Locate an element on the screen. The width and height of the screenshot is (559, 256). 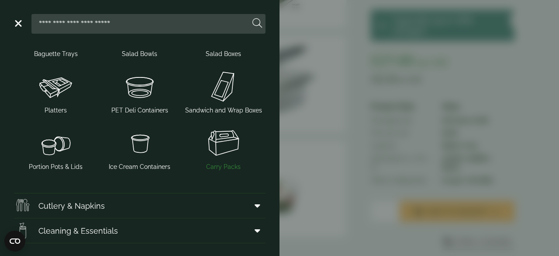
a: PET Deli Containers is located at coordinates (140, 92).